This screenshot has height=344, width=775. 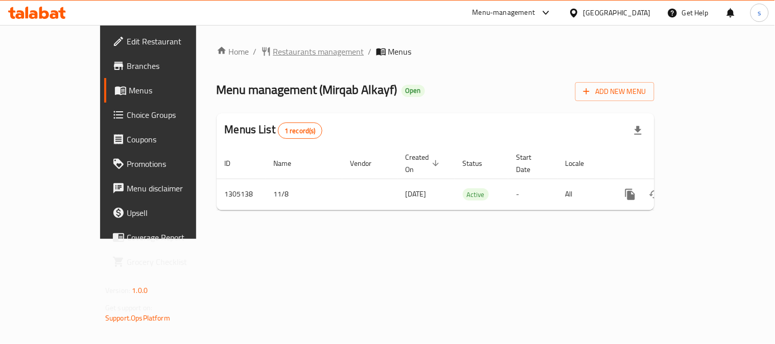 What do you see at coordinates (167, 115) in the screenshot?
I see `a: Choice Groups` at bounding box center [167, 115].